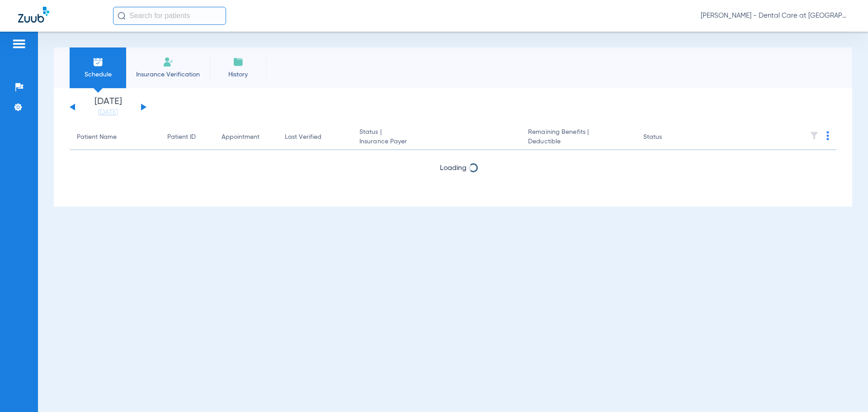  I want to click on span: Deductible, so click(579, 142).